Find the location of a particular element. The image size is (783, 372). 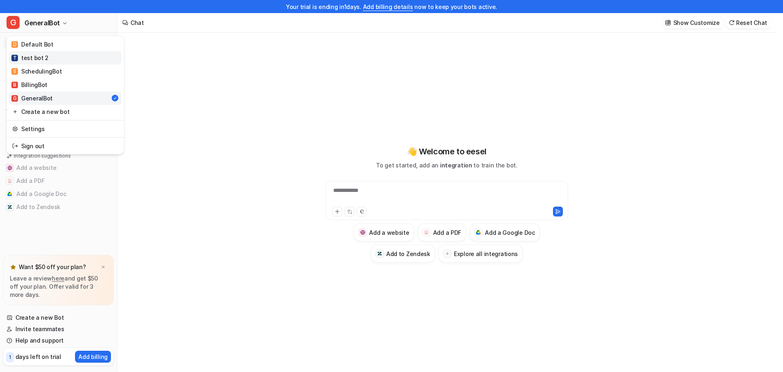

div: GGeneralBot is located at coordinates (65, 95).